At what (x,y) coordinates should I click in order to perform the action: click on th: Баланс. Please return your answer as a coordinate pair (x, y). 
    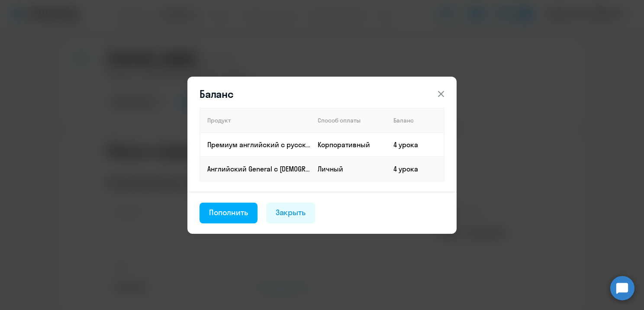
    Looking at the image, I should click on (415, 120).